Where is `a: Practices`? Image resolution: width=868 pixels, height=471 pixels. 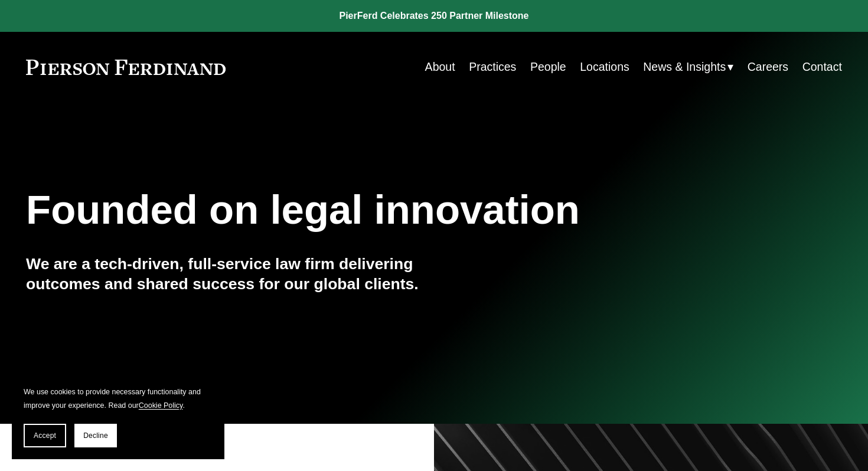
a: Practices is located at coordinates (493, 66).